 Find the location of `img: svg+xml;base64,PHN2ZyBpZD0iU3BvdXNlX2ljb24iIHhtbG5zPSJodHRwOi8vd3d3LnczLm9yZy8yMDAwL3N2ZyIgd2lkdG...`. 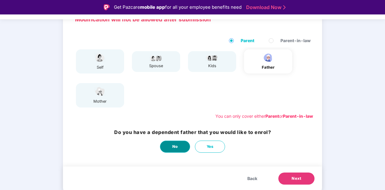

img: svg+xml;base64,PHN2ZyBpZD0iU3BvdXNlX2ljb24iIHhtbG5zPSJodHRwOi8vd3d3LnczLm9yZy8yMDAwL3N2ZyIgd2lkdG... is located at coordinates (100, 58).